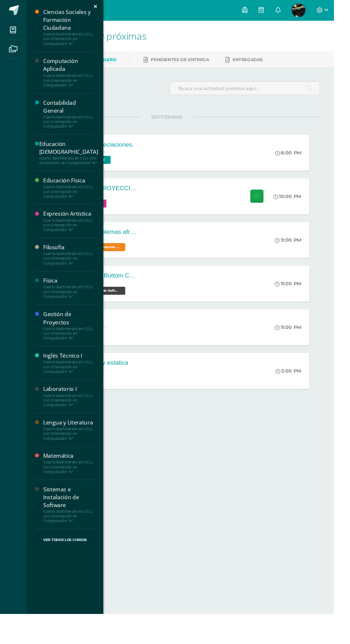 This screenshot has height=644, width=350. I want to click on a: Lengua y LiteraturaCuarto Bachillerato en CCLL con Orientación en Computación "A", so click(72, 451).